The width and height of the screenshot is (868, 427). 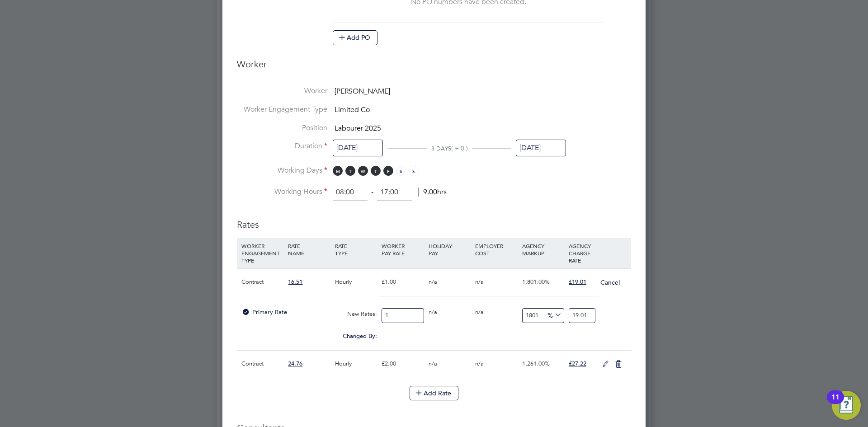 I want to click on h3: Rates, so click(x=434, y=220).